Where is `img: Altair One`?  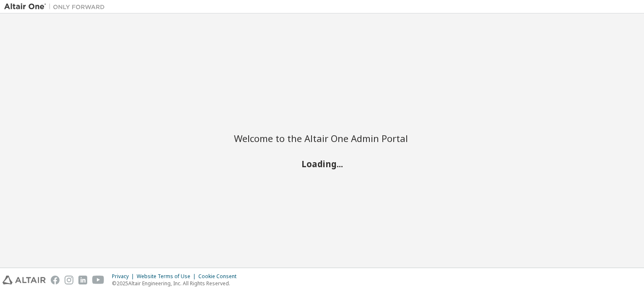 img: Altair One is located at coordinates (56, 7).